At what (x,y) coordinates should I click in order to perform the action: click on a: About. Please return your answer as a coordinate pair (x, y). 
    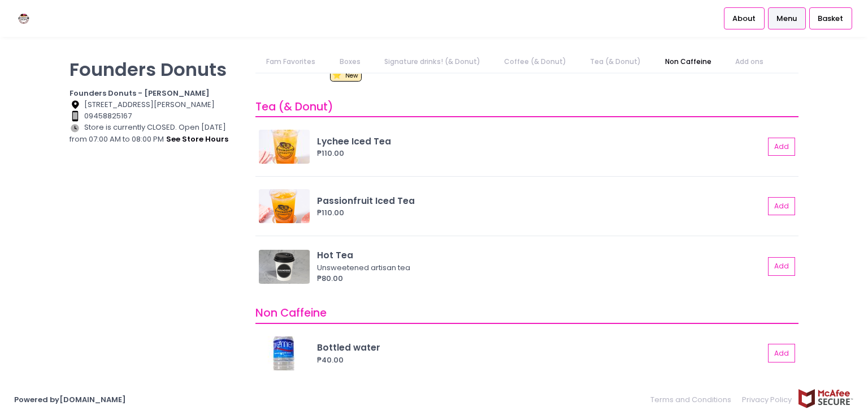
    Looking at the image, I should click on (745, 18).